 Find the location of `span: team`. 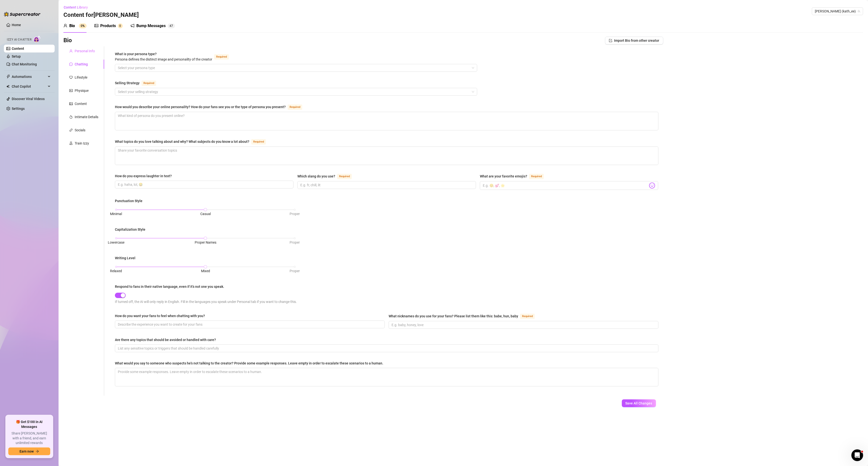

span: team is located at coordinates (859, 11).